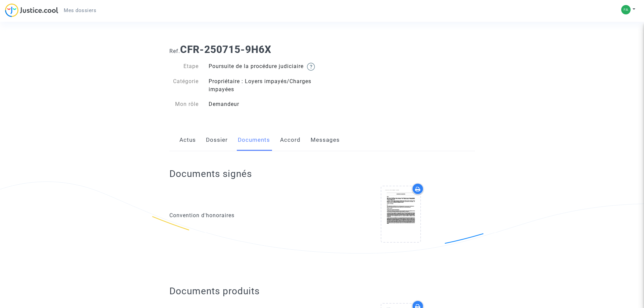 The height and width of the screenshot is (308, 644). What do you see at coordinates (254, 140) in the screenshot?
I see `a: Documents` at bounding box center [254, 140].